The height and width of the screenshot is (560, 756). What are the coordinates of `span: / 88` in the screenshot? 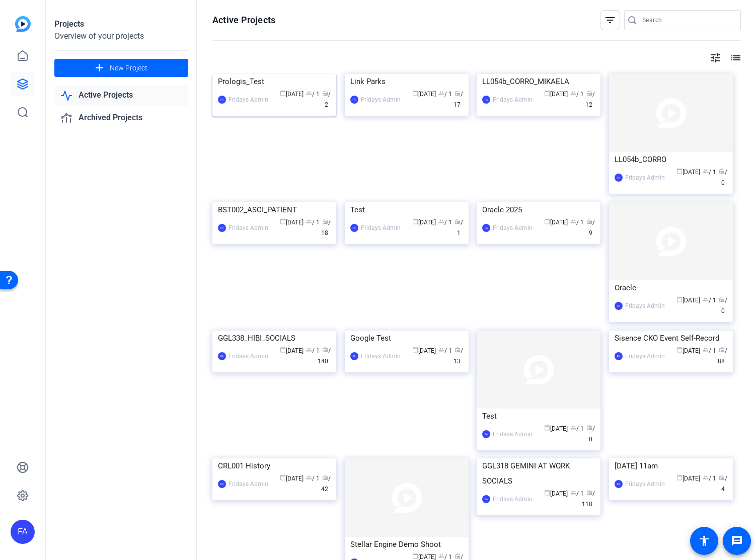 It's located at (722, 356).